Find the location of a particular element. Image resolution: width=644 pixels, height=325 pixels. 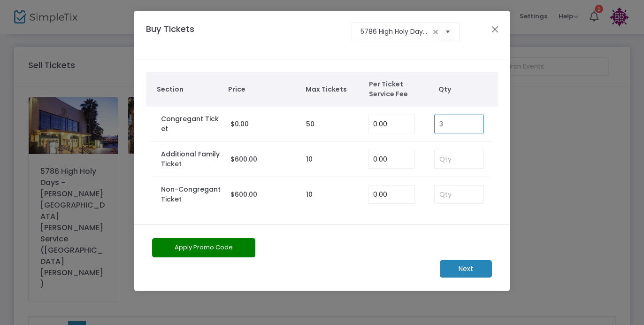

button: Apply Promo Code is located at coordinates (204, 247).